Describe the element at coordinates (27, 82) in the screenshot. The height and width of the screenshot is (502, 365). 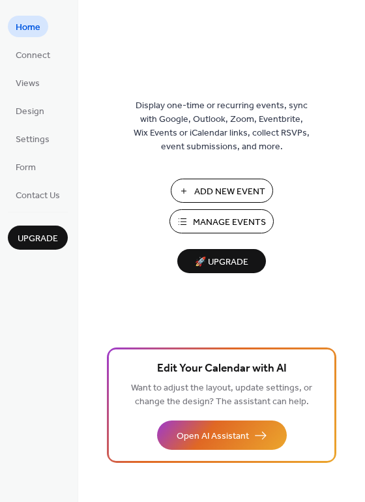
I see `a: Views` at that location.